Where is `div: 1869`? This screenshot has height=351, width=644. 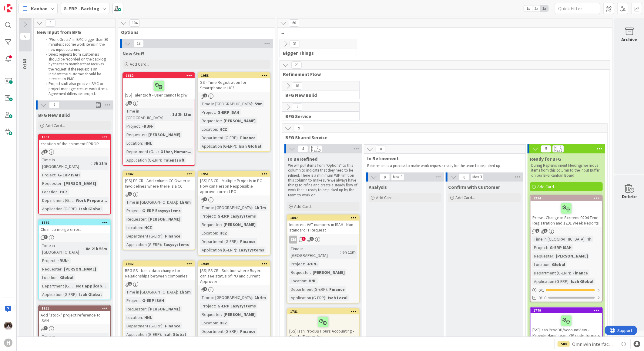 div: 1869 is located at coordinates (74, 223).